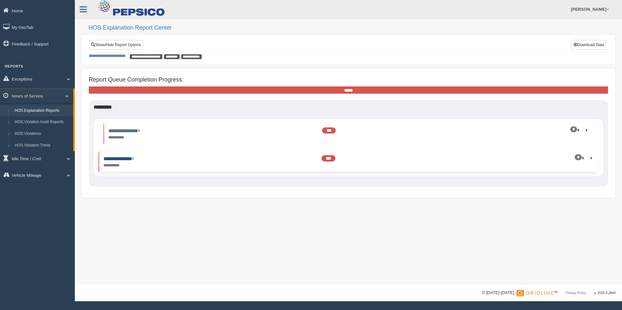  I want to click on span: v. 2025.6.2844, so click(605, 293).